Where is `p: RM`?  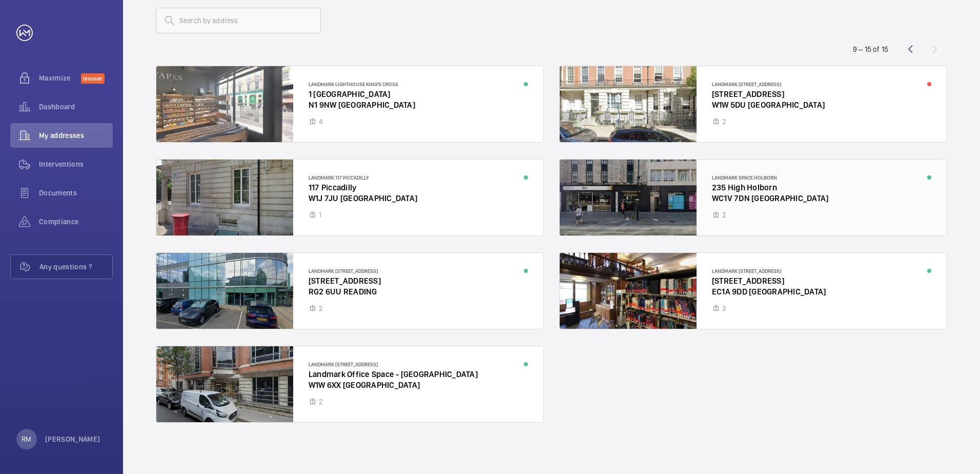
p: RM is located at coordinates (26, 439).